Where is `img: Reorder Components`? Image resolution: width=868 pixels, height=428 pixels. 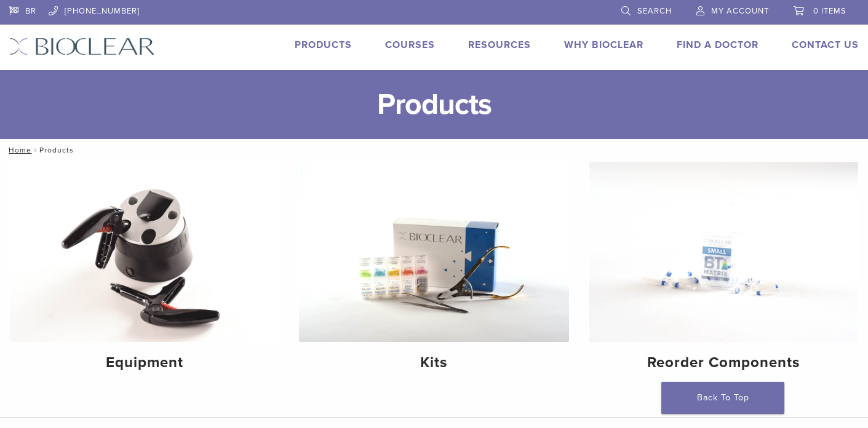
img: Reorder Components is located at coordinates (724, 251).